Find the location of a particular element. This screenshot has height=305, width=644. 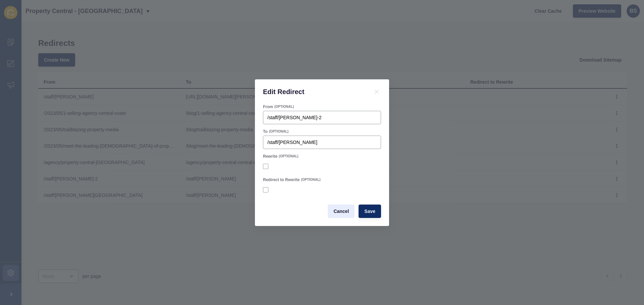

button: Cancel is located at coordinates (341, 212).